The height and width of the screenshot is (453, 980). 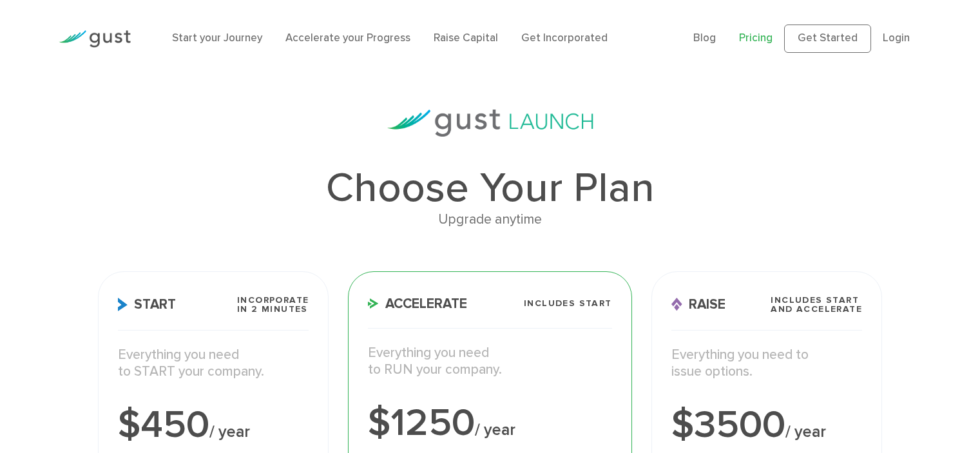 I want to click on a: Get Incorporated, so click(x=564, y=38).